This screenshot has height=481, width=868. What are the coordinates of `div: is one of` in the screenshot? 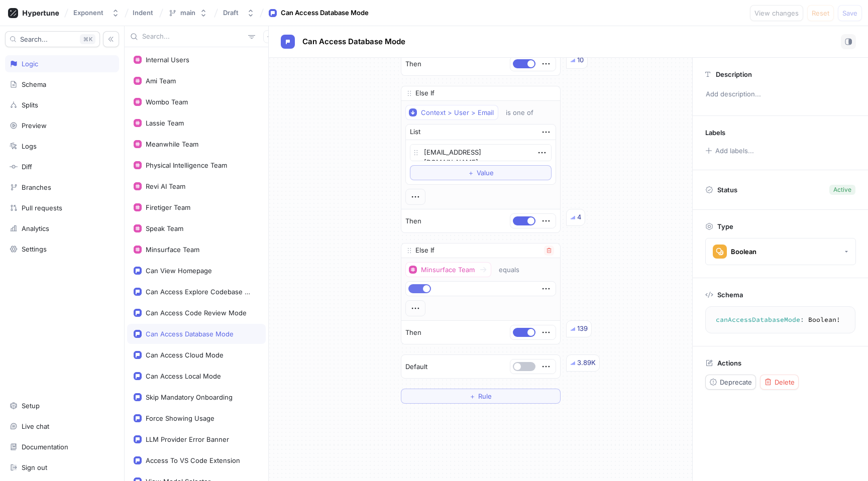 It's located at (519, 113).